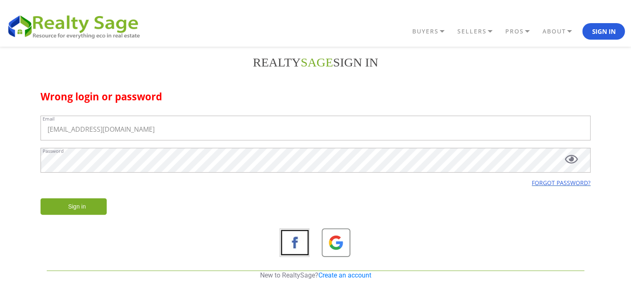  I want to click on h2: REALTY Sign in, so click(316, 62).